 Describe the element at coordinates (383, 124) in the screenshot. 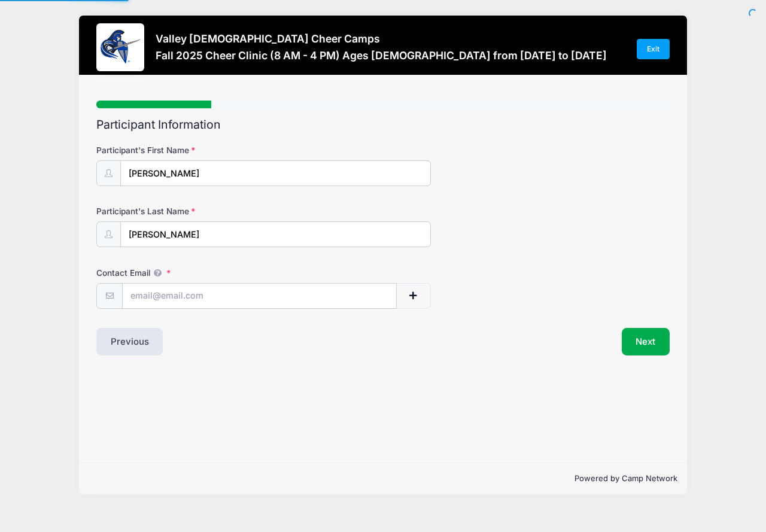

I see `h2: Participant Information` at that location.